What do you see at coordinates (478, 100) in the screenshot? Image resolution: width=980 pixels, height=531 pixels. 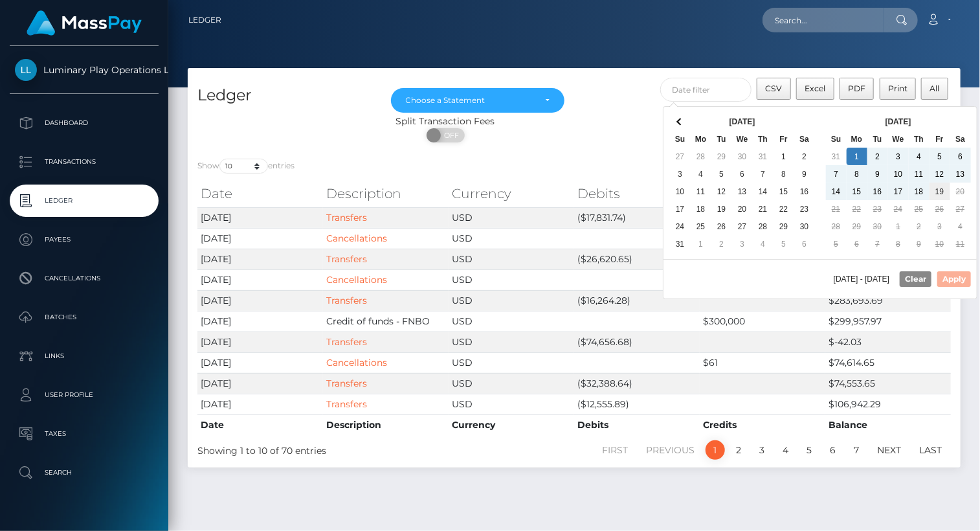 I see `button: Choose a Statement` at bounding box center [478, 100].